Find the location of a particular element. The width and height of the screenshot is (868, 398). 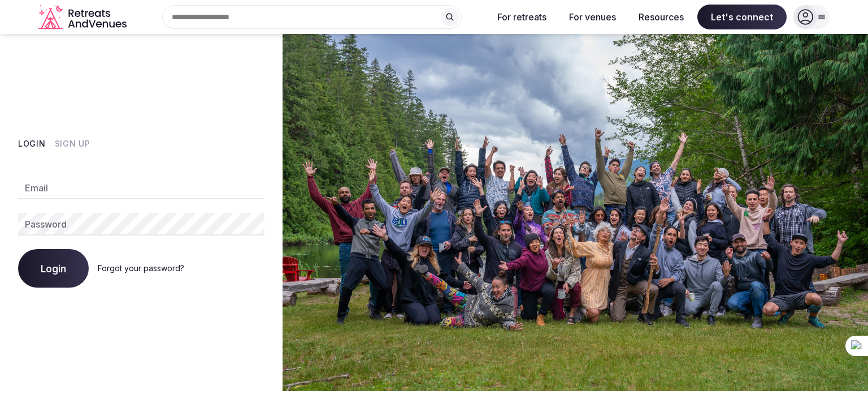

button: For venues is located at coordinates (592, 17).